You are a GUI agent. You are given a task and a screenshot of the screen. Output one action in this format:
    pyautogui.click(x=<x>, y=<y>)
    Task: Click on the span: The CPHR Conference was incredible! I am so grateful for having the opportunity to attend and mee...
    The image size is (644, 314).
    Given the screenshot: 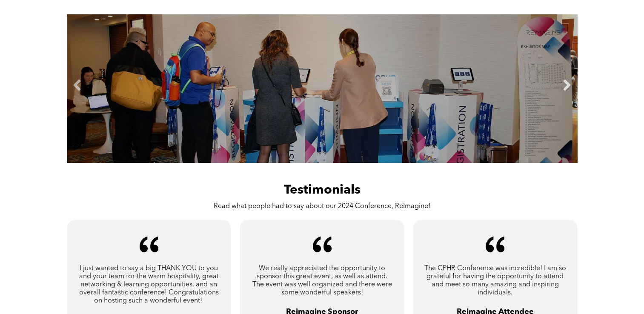 What is the action you would take?
    pyautogui.click(x=495, y=280)
    